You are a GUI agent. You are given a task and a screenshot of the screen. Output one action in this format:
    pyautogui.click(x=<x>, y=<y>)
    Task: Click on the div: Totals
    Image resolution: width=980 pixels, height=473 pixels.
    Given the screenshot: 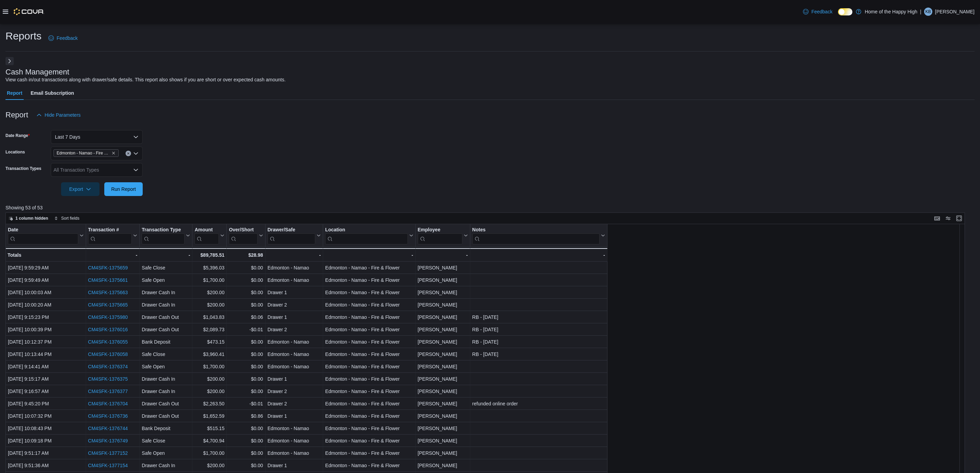 What is the action you would take?
    pyautogui.click(x=46, y=255)
    